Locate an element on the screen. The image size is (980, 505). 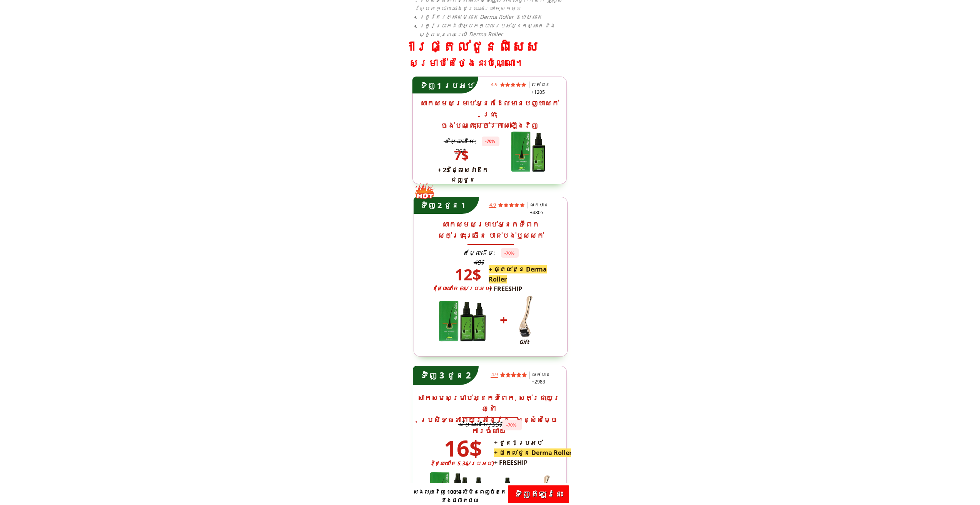
h3: ការផ្តល់ជូនពិសេស is located at coordinates (470, 46).